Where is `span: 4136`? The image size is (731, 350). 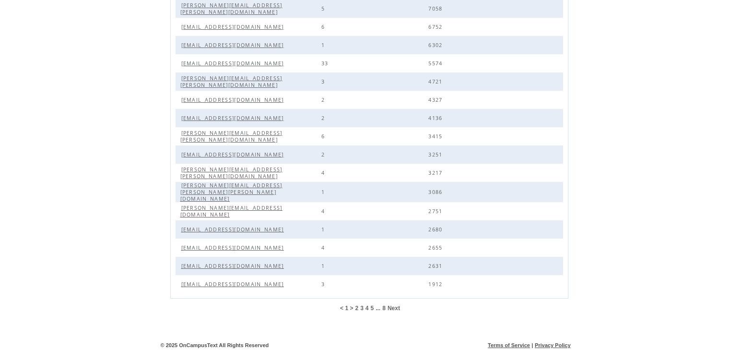 span: 4136 is located at coordinates (437, 118).